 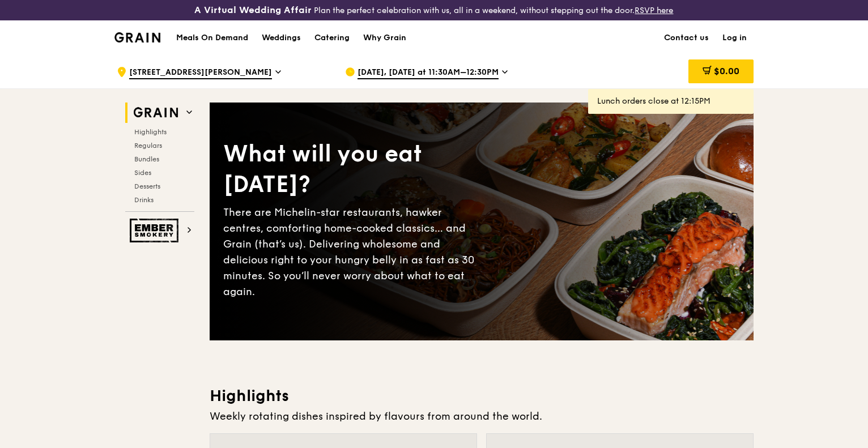 What do you see at coordinates (654, 10) in the screenshot?
I see `a: RSVP here` at bounding box center [654, 10].